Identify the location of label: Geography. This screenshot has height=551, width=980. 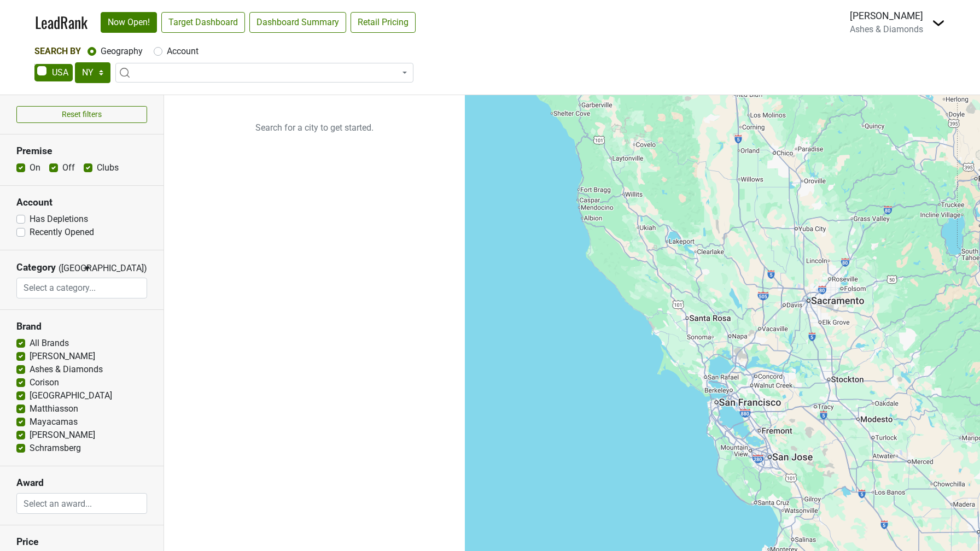
(122, 51).